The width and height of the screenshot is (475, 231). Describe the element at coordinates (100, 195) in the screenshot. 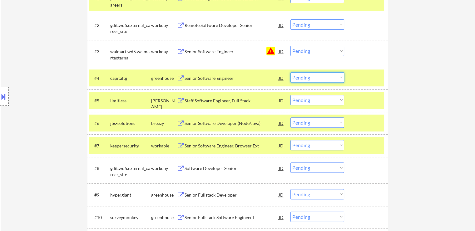

I see `div: #9` at that location.